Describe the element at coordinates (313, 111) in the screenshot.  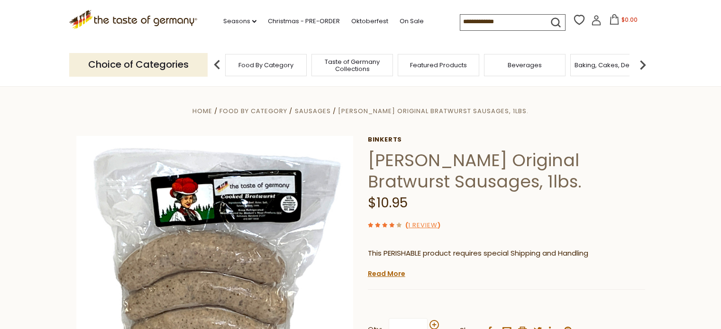
I see `a: Sausages` at that location.